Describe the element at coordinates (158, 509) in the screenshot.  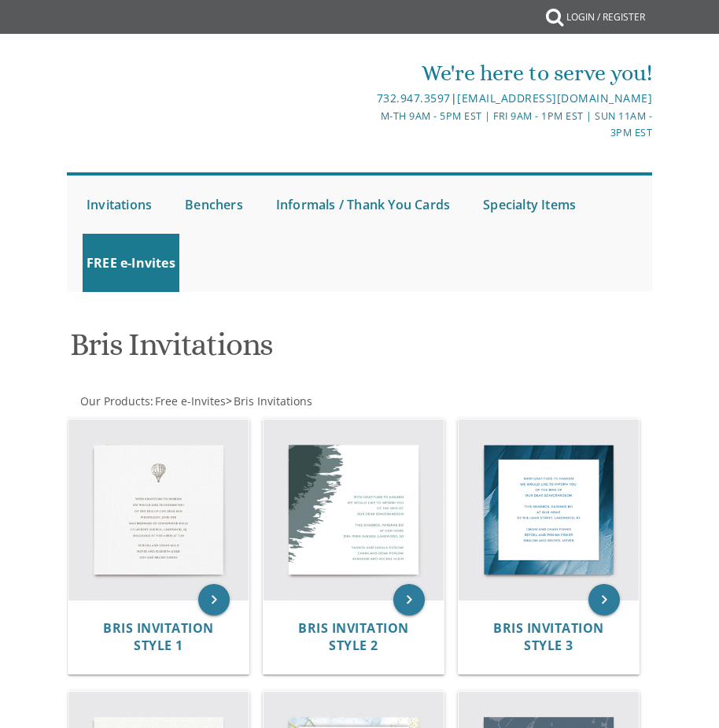
I see `img: Bris Invitation Style 1` at that location.